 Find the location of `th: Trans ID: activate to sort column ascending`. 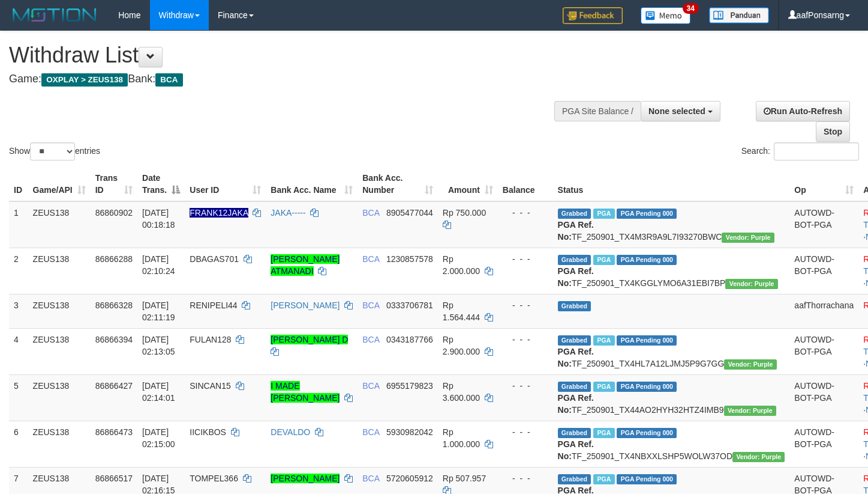

th: Trans ID: activate to sort column ascending is located at coordinates (114, 183).